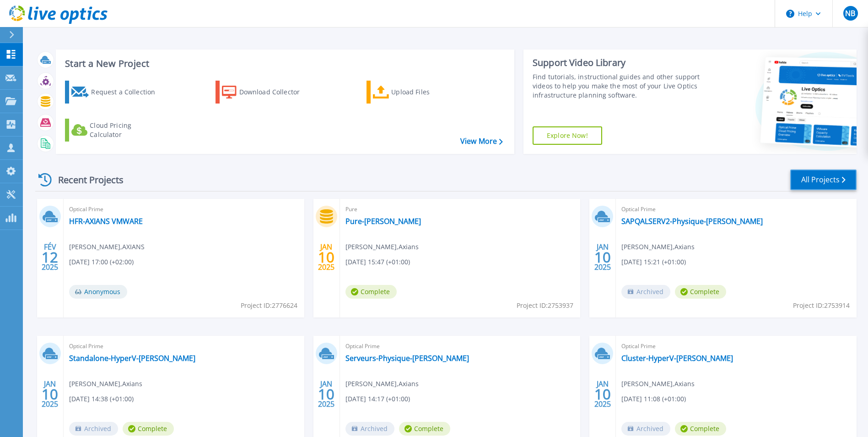  I want to click on a: Cloud Pricing Calculator, so click(116, 130).